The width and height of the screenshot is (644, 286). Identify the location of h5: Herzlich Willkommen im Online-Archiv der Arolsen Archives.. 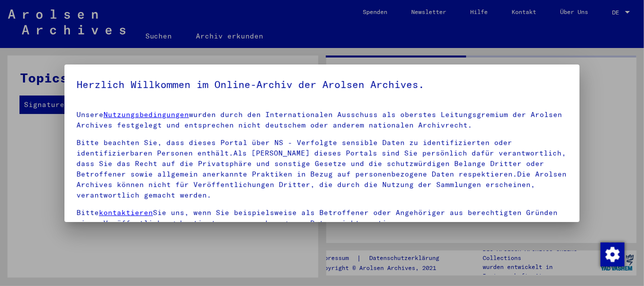
(322, 85).